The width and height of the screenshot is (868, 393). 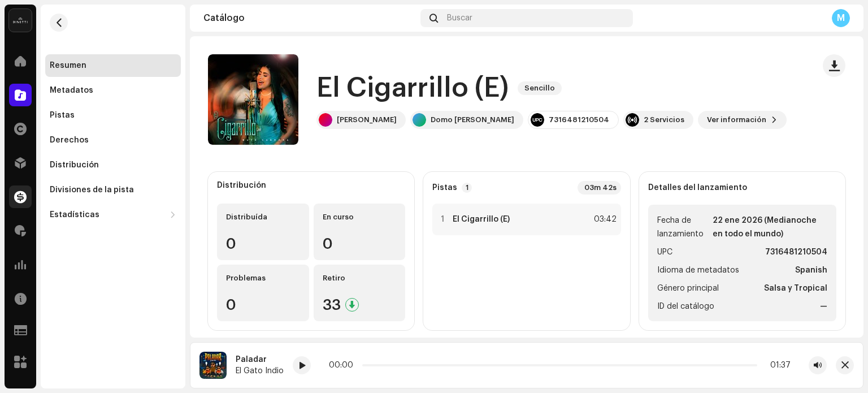 I want to click on strong: El Cigarrillo (E), so click(x=481, y=220).